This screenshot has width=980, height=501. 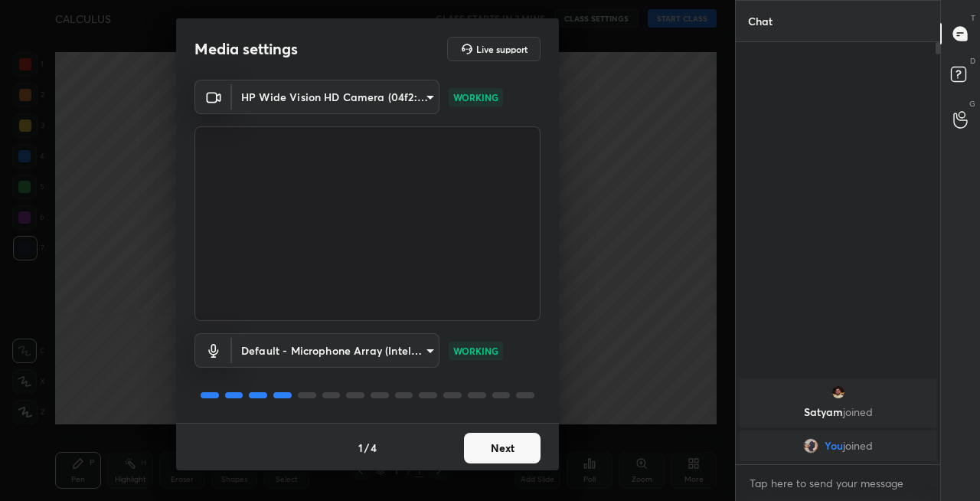 What do you see at coordinates (972, 104) in the screenshot?
I see `p: G` at bounding box center [972, 104].